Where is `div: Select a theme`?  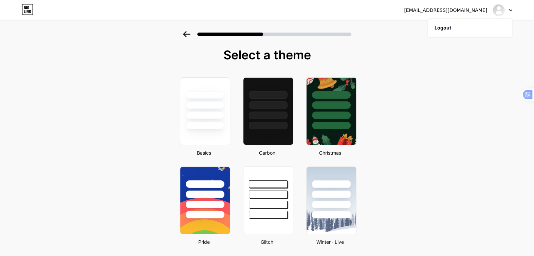 div: Select a theme is located at coordinates (267, 55).